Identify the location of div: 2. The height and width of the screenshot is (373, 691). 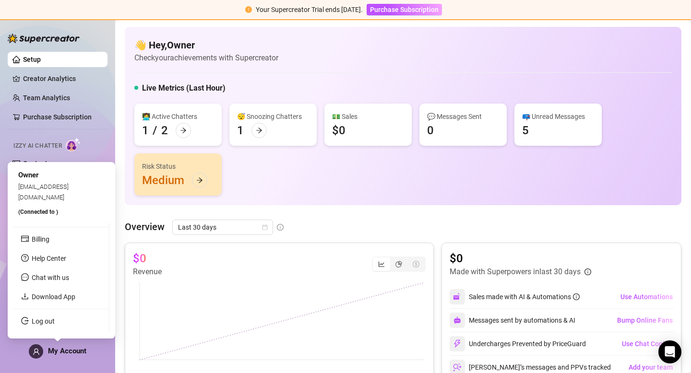
(165, 131).